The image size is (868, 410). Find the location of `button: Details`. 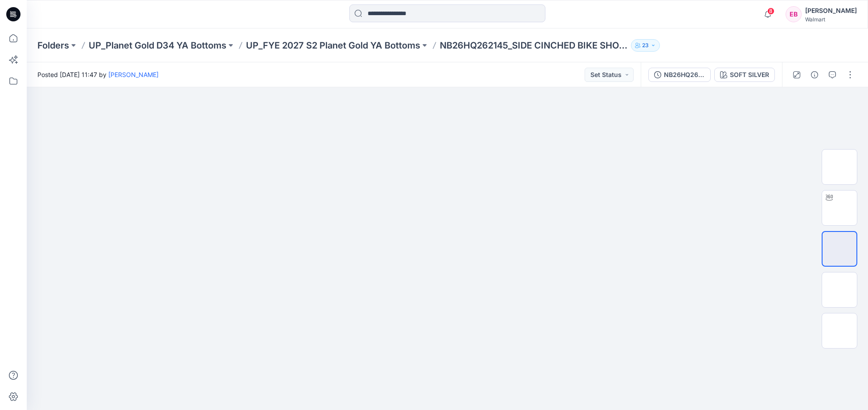

button: Details is located at coordinates (815, 75).